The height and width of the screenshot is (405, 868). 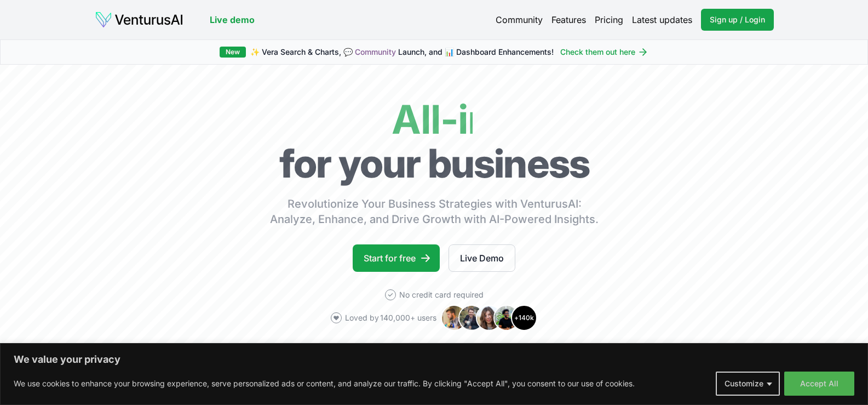 What do you see at coordinates (737, 20) in the screenshot?
I see `span: Sign up / Login` at bounding box center [737, 20].